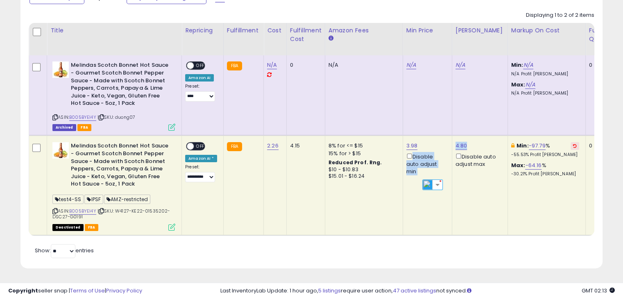  I want to click on div: N/A, so click(362, 65).